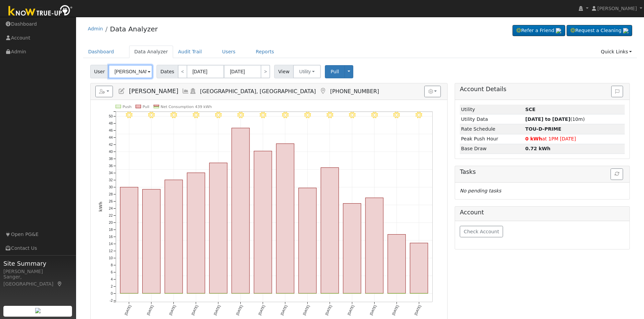 This screenshot has height=319, width=644. What do you see at coordinates (112, 286) in the screenshot?
I see `text: 2` at bounding box center [112, 286].